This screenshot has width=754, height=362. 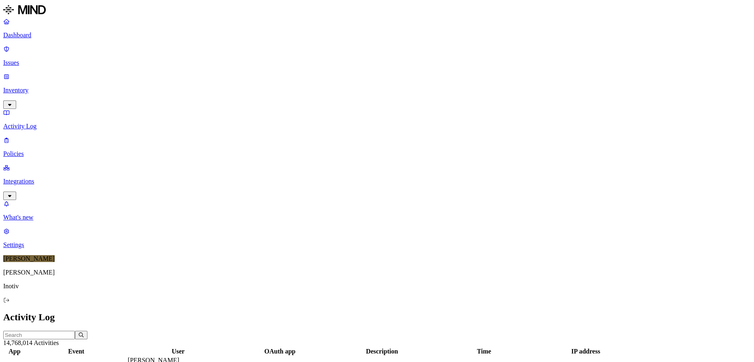 What do you see at coordinates (377, 147) in the screenshot?
I see `a: Policies` at bounding box center [377, 147].